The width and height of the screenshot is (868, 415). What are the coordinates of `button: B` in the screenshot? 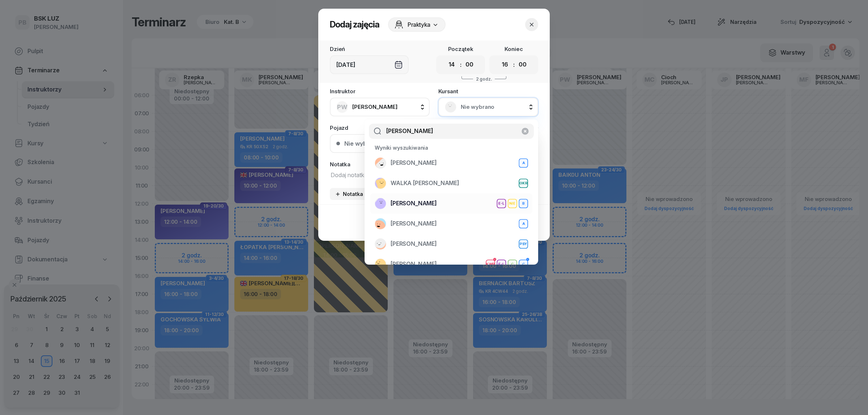 It's located at (524, 204).